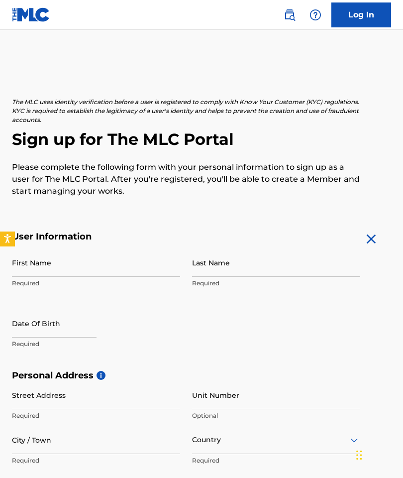  I want to click on img: close, so click(371, 239).